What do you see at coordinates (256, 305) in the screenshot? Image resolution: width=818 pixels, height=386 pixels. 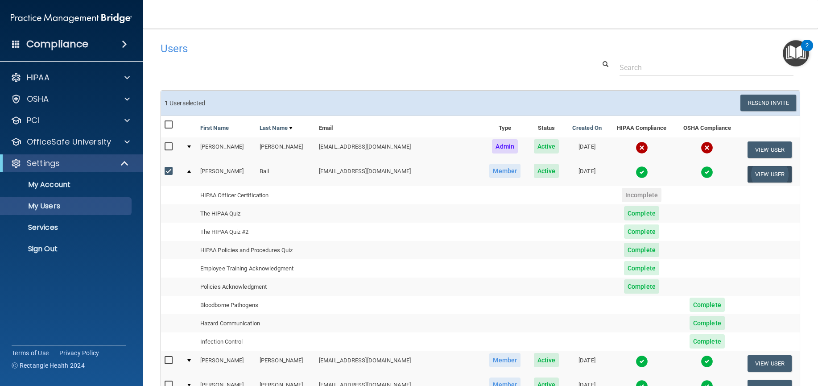 I see `td: Bloodborne Pathogens` at bounding box center [256, 305].